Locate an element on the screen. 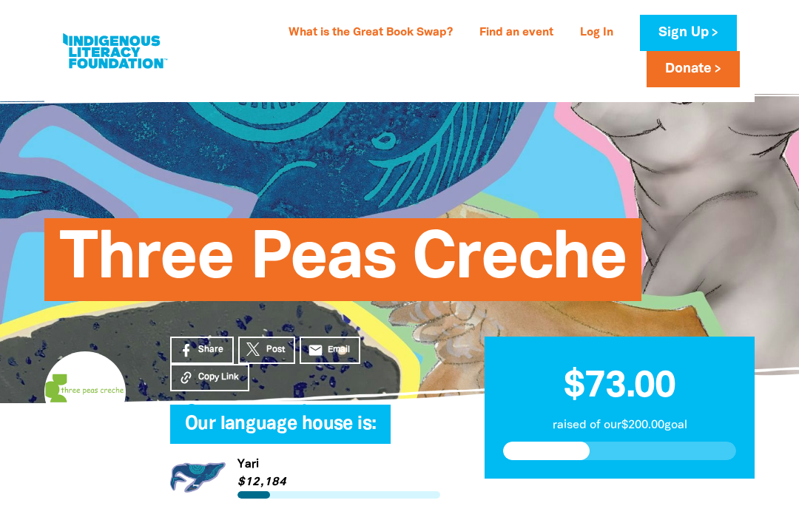 The width and height of the screenshot is (799, 523). a: emailEmail is located at coordinates (330, 350).